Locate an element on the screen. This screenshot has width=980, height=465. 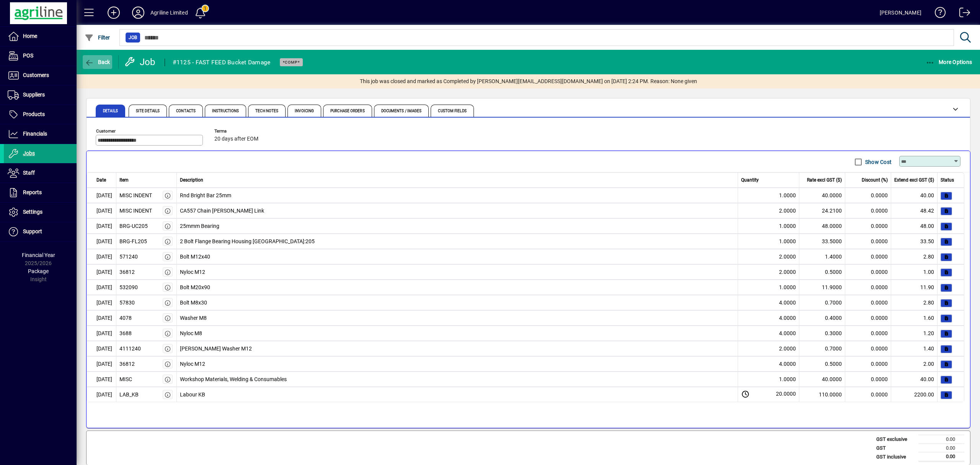
a: Staff is located at coordinates (40, 173).